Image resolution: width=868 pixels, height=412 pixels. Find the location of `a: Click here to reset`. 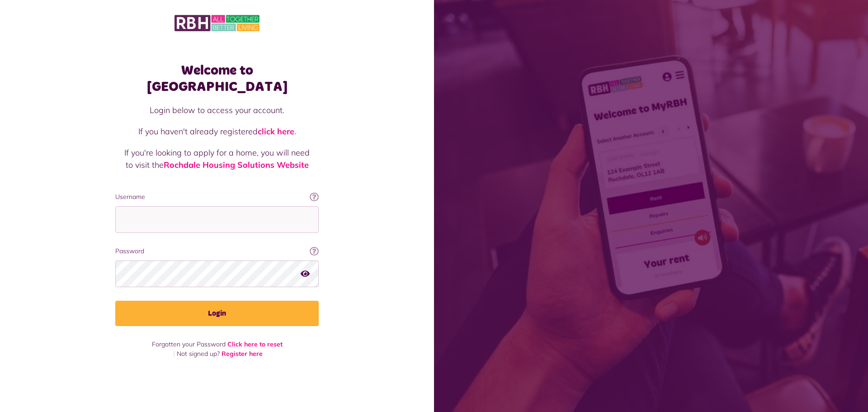

a: Click here to reset is located at coordinates (255, 344).